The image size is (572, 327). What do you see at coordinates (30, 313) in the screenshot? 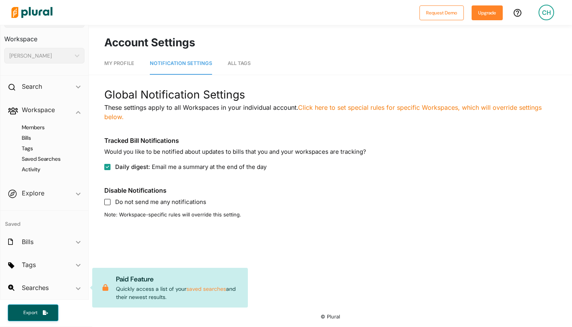
I see `span: Export` at bounding box center [30, 313].